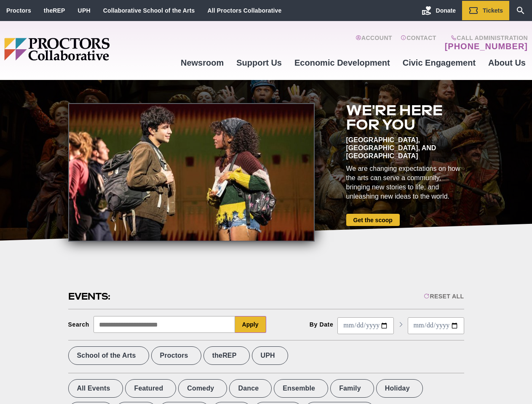 The width and height of the screenshot is (532, 404). What do you see at coordinates (486, 10) in the screenshot?
I see `a: Tickets` at bounding box center [486, 10].